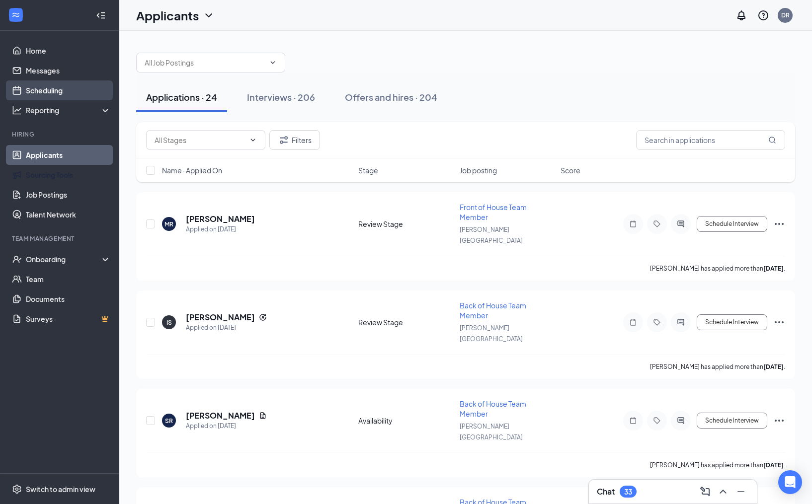 This screenshot has height=504, width=812. Describe the element at coordinates (741, 492) in the screenshot. I see `button: Minimize` at that location.